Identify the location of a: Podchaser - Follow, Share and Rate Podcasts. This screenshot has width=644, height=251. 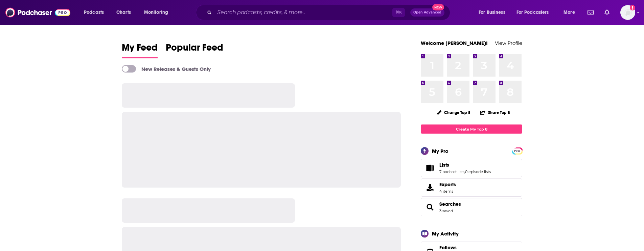
(38, 13).